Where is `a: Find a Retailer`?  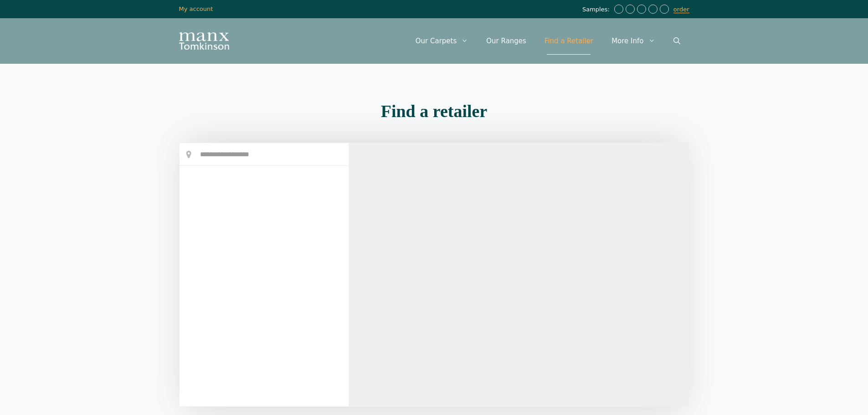 a: Find a Retailer is located at coordinates (568, 41).